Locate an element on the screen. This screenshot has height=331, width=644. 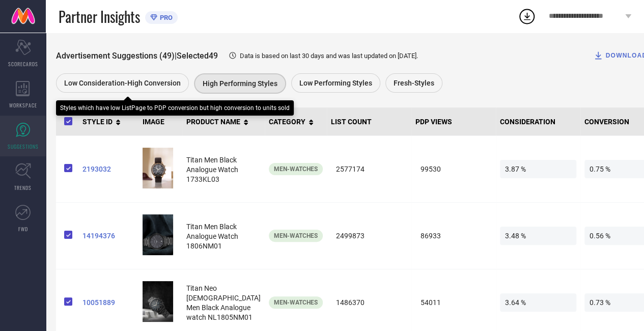
span: PRO is located at coordinates (165, 17).